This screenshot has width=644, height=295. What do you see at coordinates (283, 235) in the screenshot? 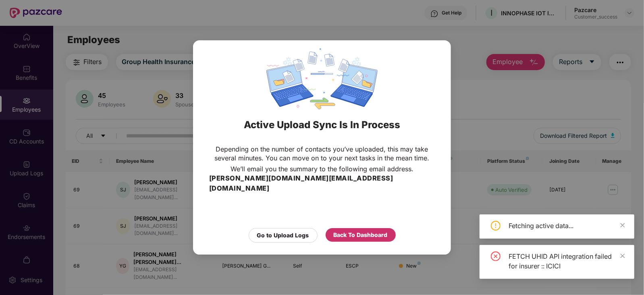
I see `div: Go to Upload Logs` at bounding box center [283, 235].